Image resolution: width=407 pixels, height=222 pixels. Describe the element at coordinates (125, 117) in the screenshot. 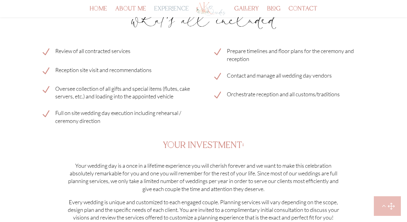

I see `p: Full on site wedding day execution including rehearsal / ceremony direction` at that location.